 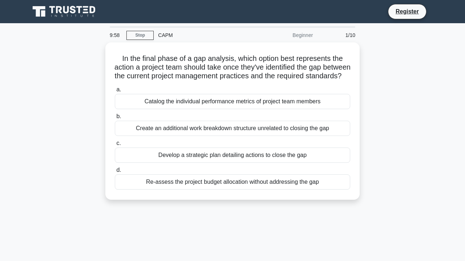 What do you see at coordinates (118, 143) in the screenshot?
I see `span: c.` at bounding box center [118, 143].